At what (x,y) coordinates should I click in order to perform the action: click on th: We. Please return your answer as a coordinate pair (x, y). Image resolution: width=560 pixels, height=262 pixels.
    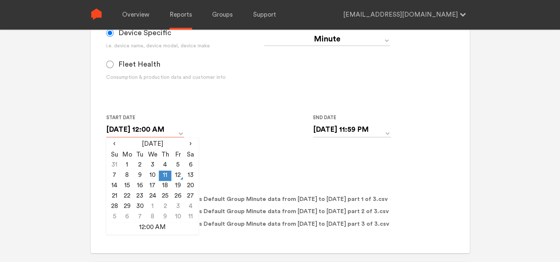
    Looking at the image, I should click on (153, 155).